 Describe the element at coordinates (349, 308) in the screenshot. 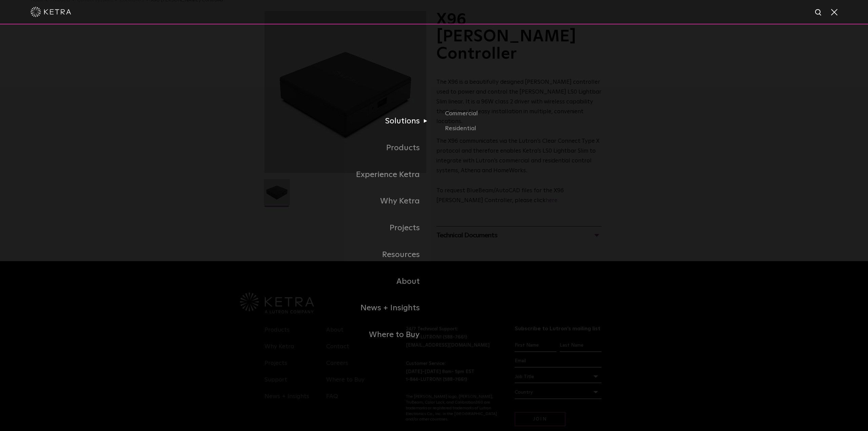

I see `a: News + Insights` at that location.